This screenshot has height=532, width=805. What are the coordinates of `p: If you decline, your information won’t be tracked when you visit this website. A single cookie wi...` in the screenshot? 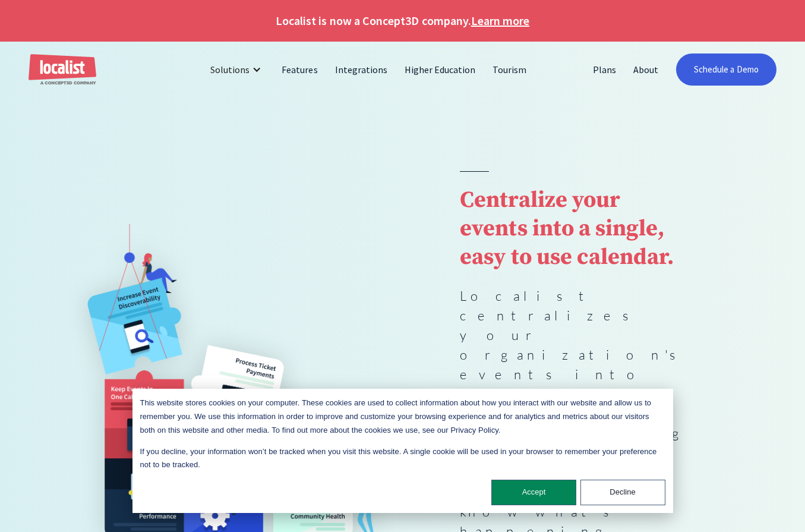 It's located at (403, 459).